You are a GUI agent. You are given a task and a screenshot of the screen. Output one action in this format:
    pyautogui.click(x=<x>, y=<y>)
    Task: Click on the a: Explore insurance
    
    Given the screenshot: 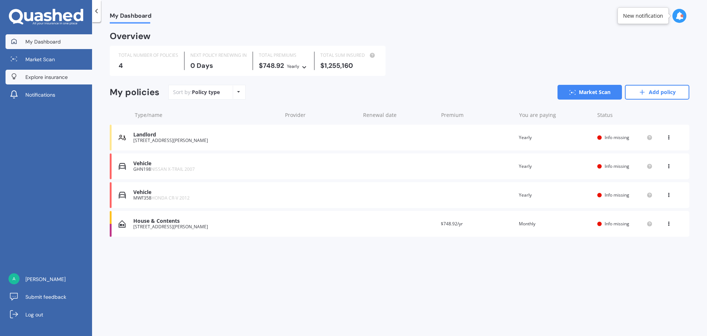 What is the action you would take?
    pyautogui.click(x=49, y=77)
    